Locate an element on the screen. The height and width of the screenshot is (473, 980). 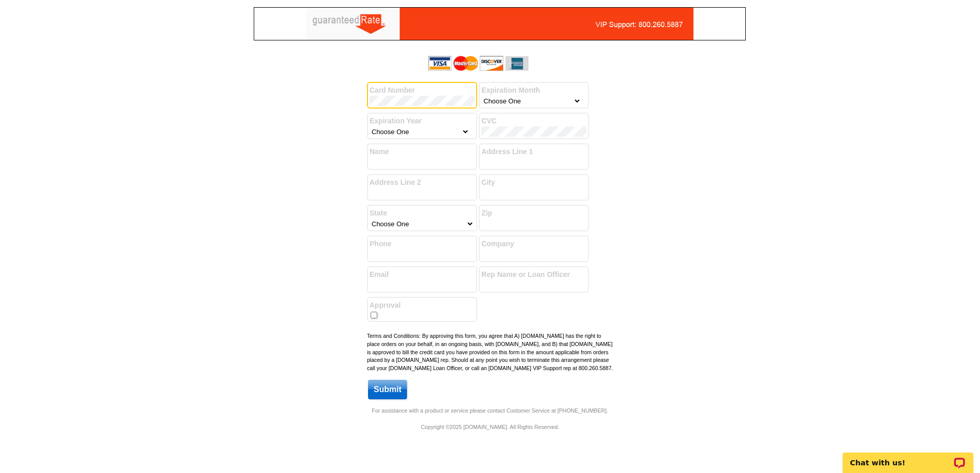
label: Name is located at coordinates (422, 151).